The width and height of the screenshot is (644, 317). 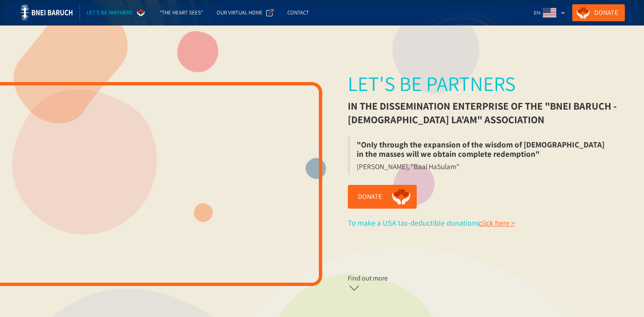 What do you see at coordinates (368, 279) in the screenshot?
I see `div: Find out more` at bounding box center [368, 279].